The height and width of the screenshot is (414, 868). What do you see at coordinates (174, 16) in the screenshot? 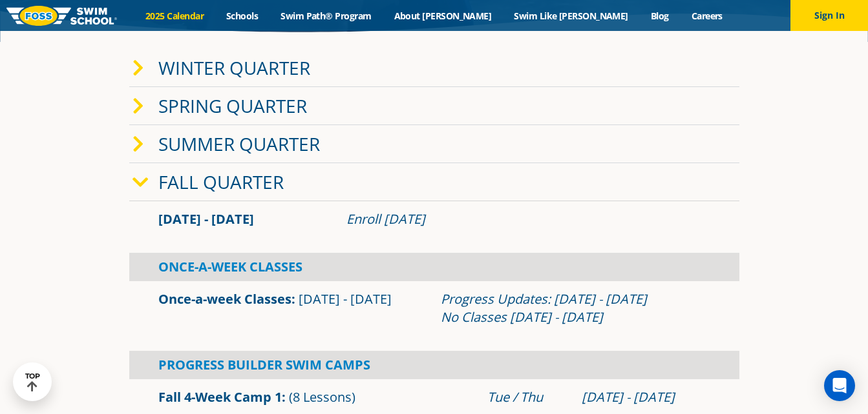
I see `a: 2025 Calendar` at bounding box center [174, 16].